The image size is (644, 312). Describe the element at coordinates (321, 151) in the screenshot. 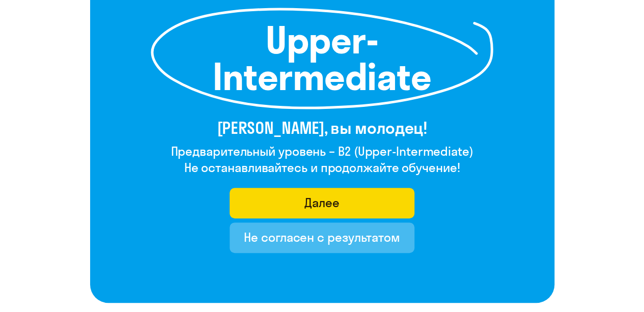

I see `h4: Предварительный уровень – B2 (Upper-Intermediate)` at that location.